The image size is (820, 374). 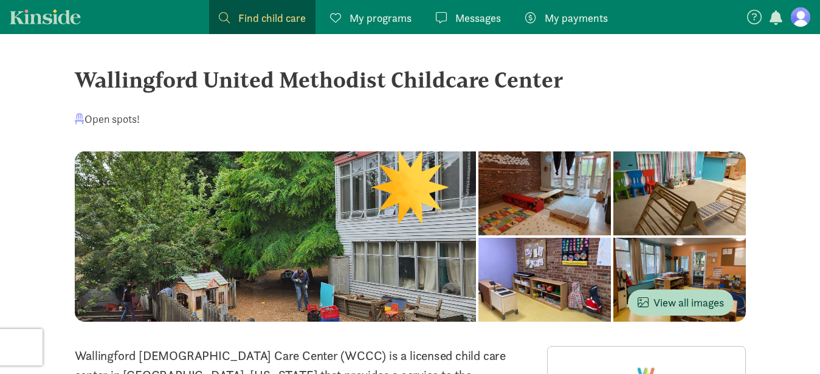 What do you see at coordinates (107, 119) in the screenshot?
I see `div: Open spots!` at bounding box center [107, 119].